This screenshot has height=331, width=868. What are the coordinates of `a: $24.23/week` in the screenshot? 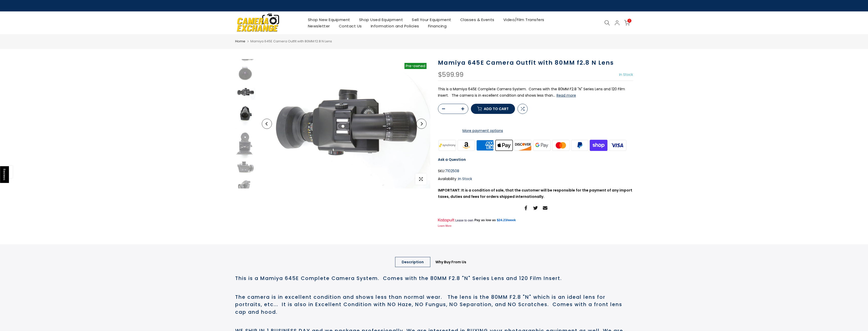 It's located at (506, 220).